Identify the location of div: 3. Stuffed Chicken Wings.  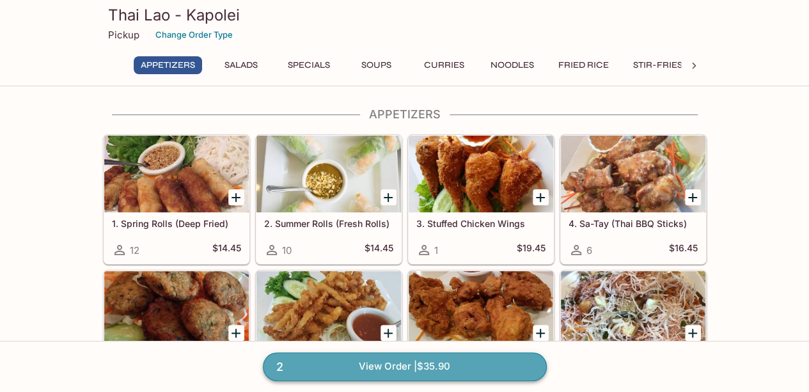
(481, 174).